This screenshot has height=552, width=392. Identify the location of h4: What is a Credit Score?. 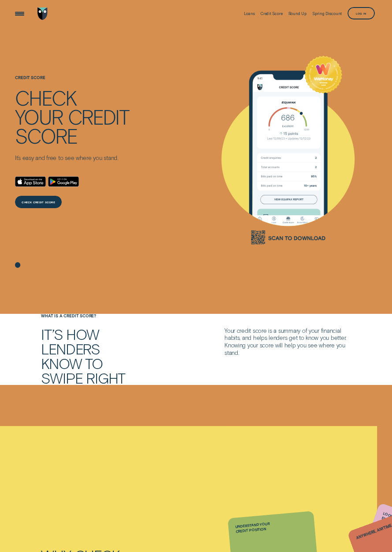
(91, 316).